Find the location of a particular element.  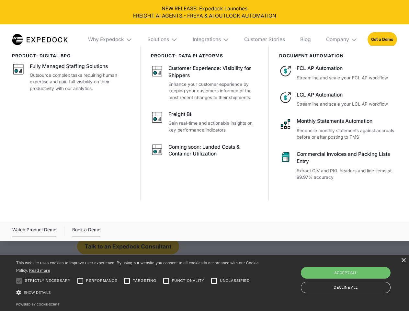

a: Customer Experience: Visibility for ShippersEnhance your customer experience by keeping your cust... is located at coordinates (205, 83).